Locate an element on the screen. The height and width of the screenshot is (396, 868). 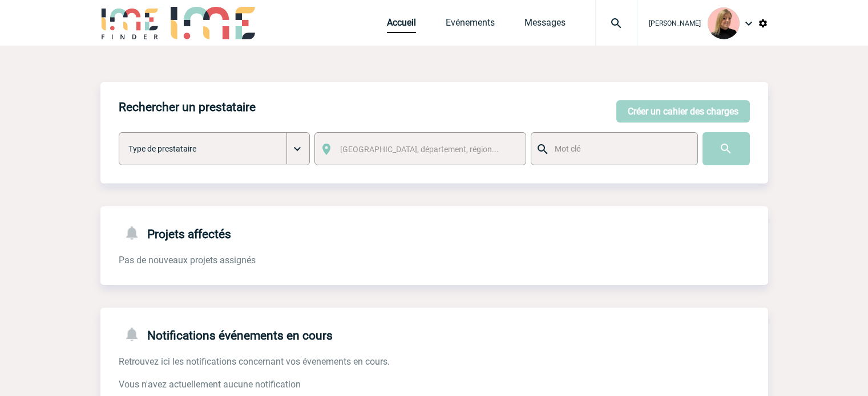
a: Accueil is located at coordinates (401, 25).